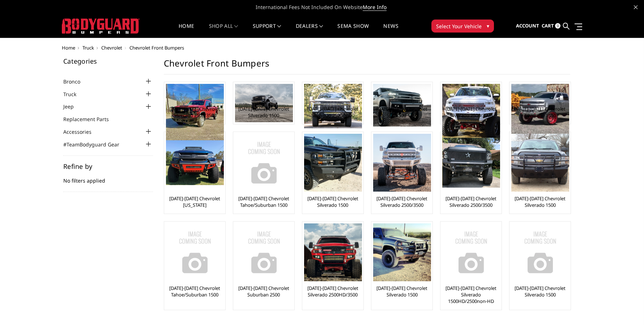 The width and height of the screenshot is (644, 325). I want to click on h5: Categories, so click(108, 61).